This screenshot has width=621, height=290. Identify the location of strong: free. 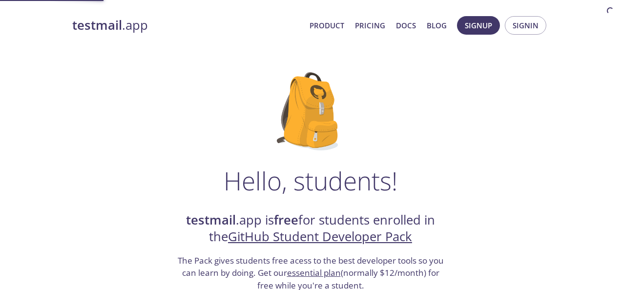
(286, 220).